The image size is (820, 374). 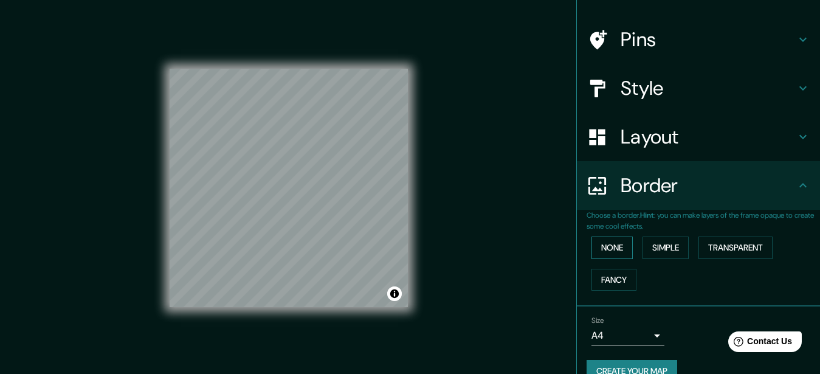 I want to click on div: Pins, so click(x=698, y=40).